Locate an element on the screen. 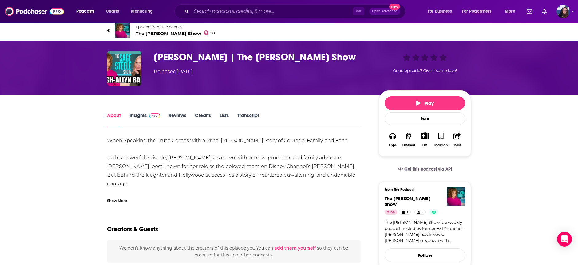 This screenshot has width=578, height=265. span: For Business is located at coordinates (440, 11).